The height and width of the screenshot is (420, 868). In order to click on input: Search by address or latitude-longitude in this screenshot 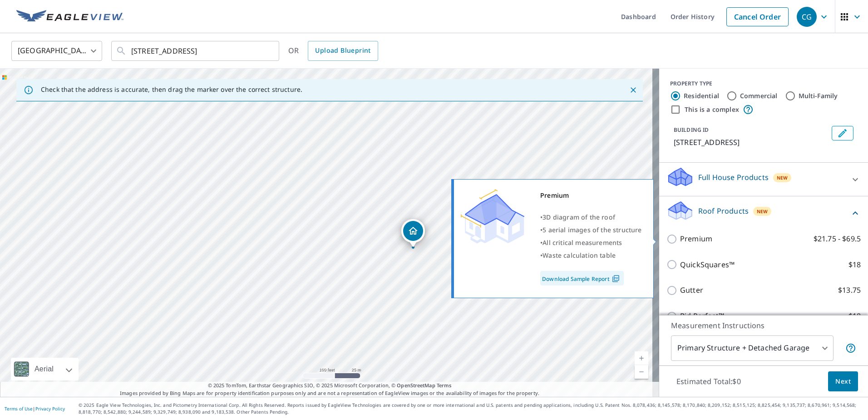, I will do `click(196, 51)`.